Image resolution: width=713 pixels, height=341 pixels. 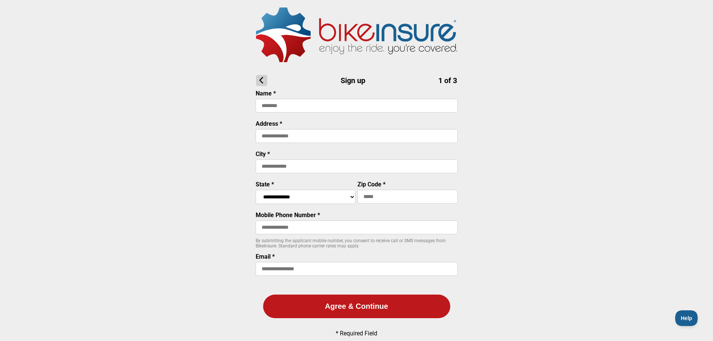 What do you see at coordinates (269, 124) in the screenshot?
I see `label: Address *` at bounding box center [269, 124].